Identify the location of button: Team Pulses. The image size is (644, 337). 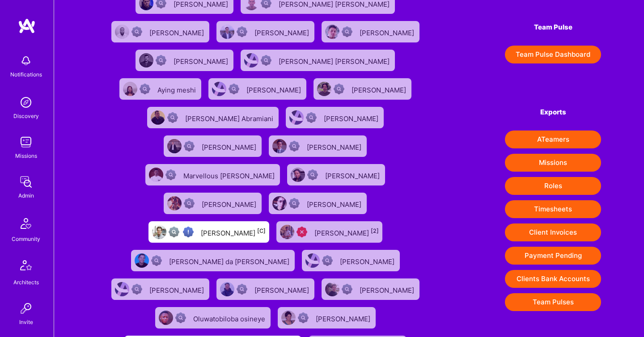
(553, 302).